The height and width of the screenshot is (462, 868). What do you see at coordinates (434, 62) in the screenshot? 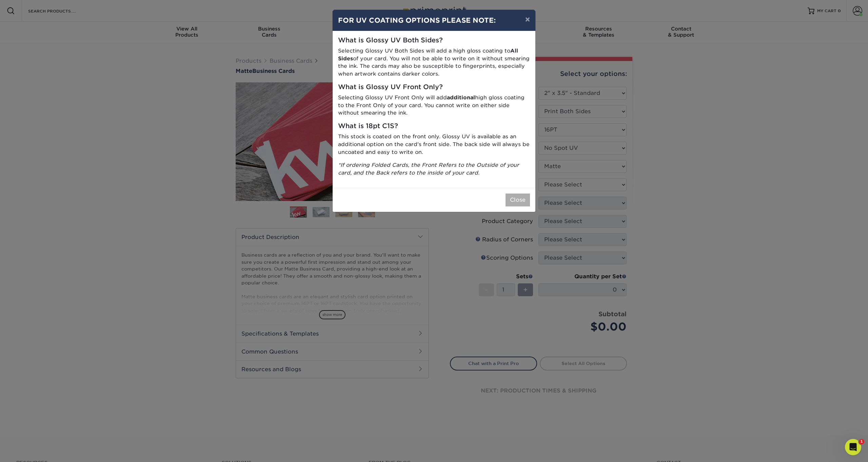
I see `p: Selecting Glossy UV Both Sides will add a high gloss coating to of your card. You will not be abl...` at bounding box center [434, 62].